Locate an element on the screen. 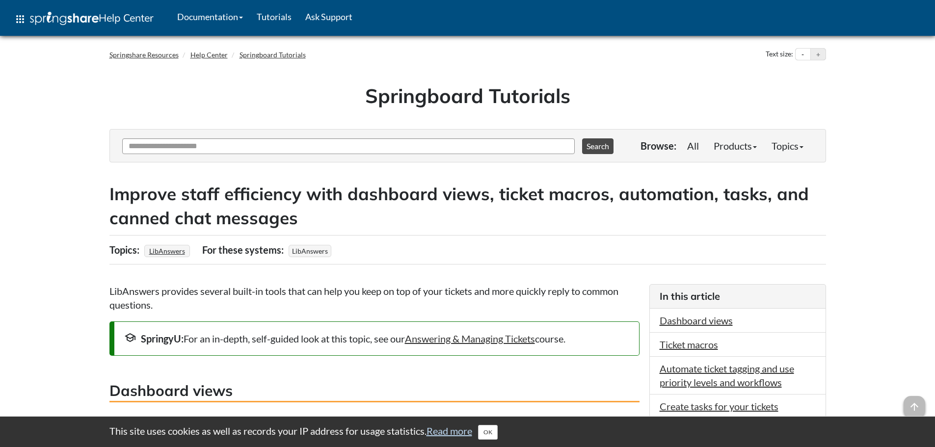 Image resolution: width=935 pixels, height=447 pixels. h3: Dashboard views is located at coordinates (374, 391).